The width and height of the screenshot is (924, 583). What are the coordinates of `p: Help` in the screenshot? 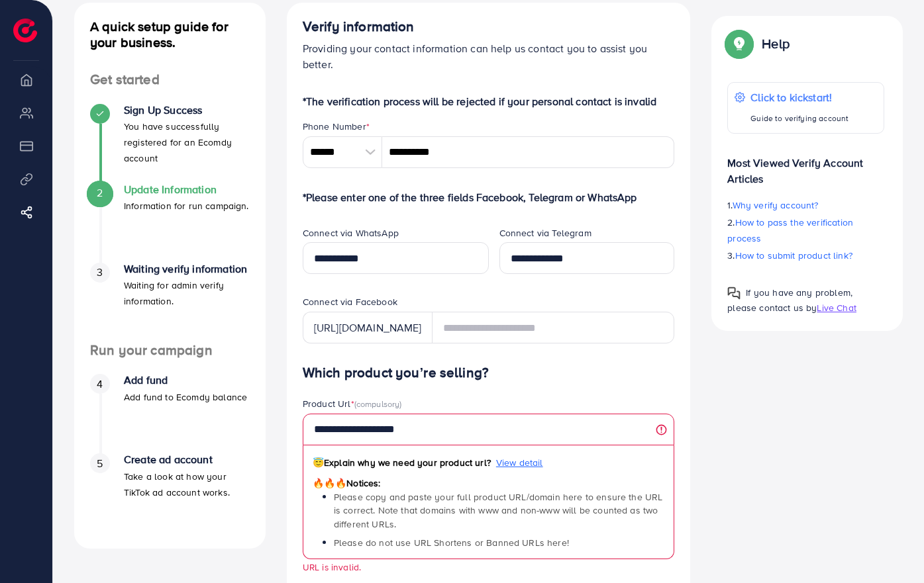 It's located at (775, 44).